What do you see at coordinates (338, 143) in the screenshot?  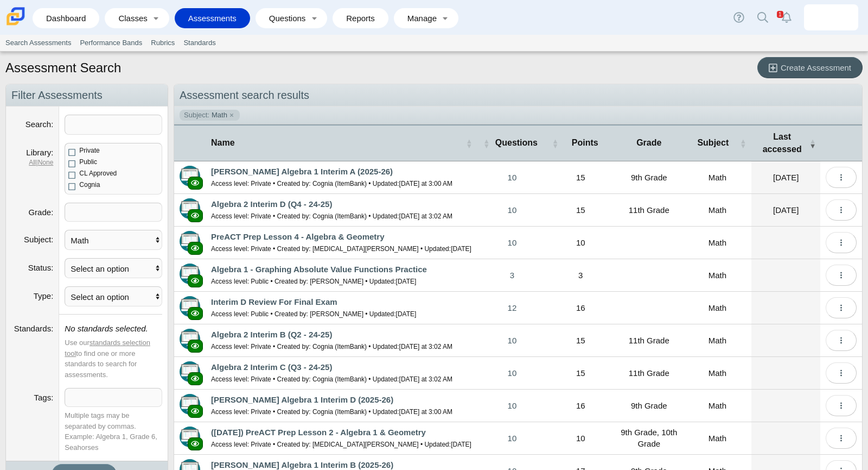 I see `span: Name` at bounding box center [338, 143].